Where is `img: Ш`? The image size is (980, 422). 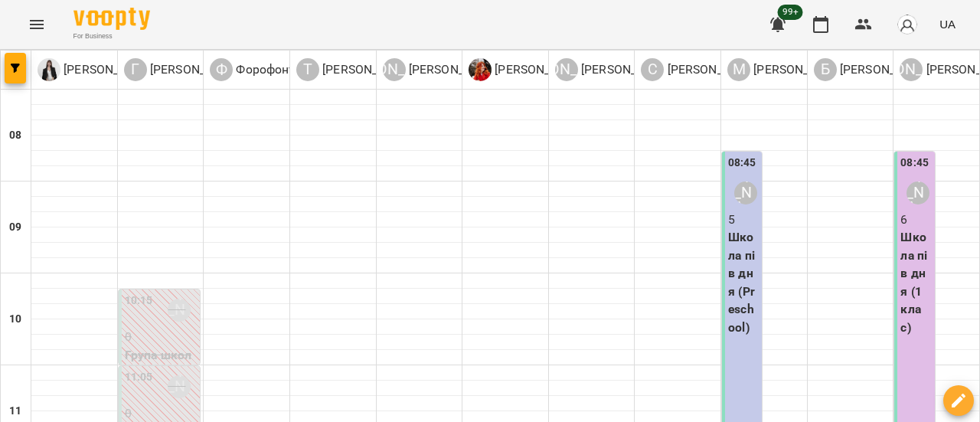
img: Ш is located at coordinates (480, 70).